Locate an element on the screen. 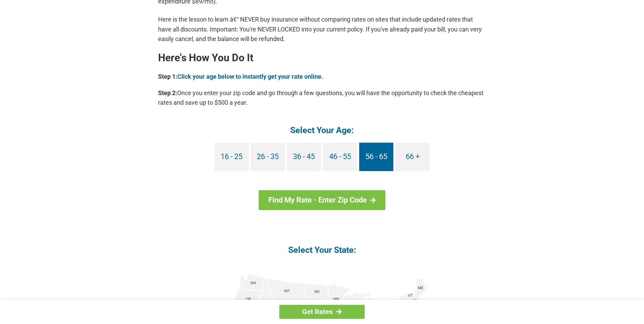  a: Get Rates is located at coordinates (322, 311).